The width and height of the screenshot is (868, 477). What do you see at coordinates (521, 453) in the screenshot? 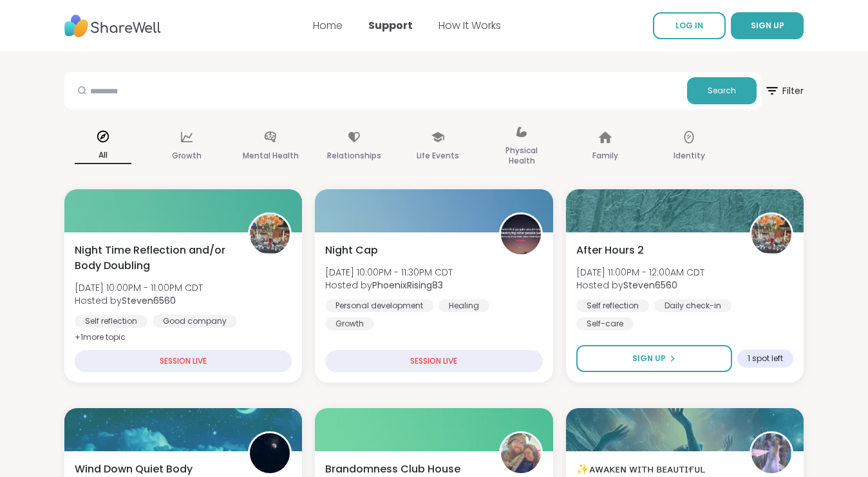
I see `img: BRandom502` at bounding box center [521, 453].